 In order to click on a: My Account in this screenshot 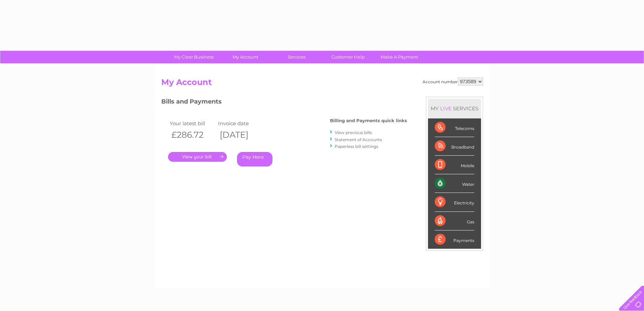, I will do `click(245, 57)`.